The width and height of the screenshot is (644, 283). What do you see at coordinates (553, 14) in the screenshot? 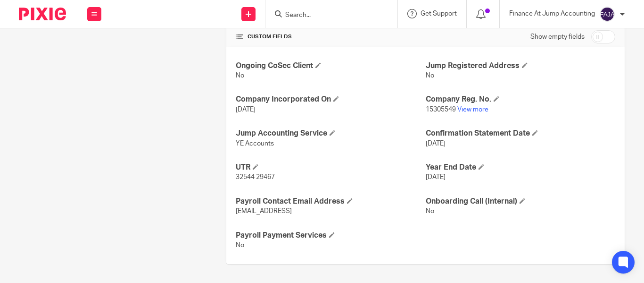
I see `p: Finance At Jump Accounting` at bounding box center [553, 14].